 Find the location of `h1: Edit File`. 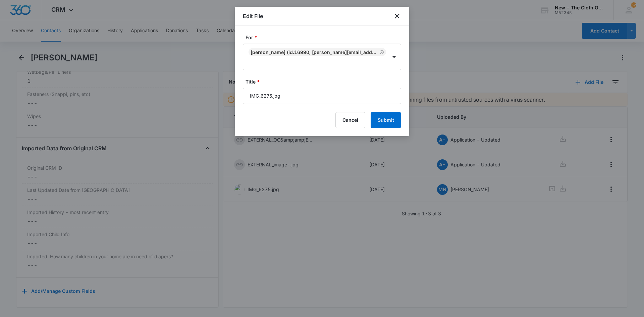

h1: Edit File is located at coordinates (253, 16).